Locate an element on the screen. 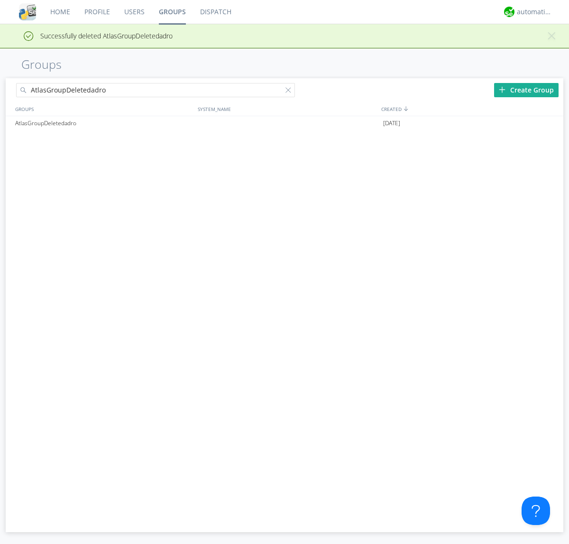 The height and width of the screenshot is (544, 569). div: CREATED is located at coordinates (471, 109).